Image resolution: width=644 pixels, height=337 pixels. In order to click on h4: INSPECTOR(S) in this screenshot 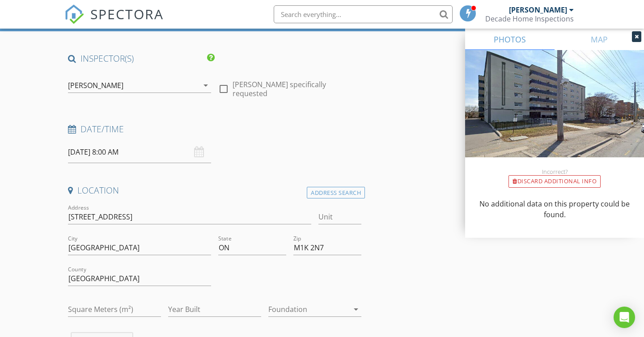, I will do `click(141, 58)`.